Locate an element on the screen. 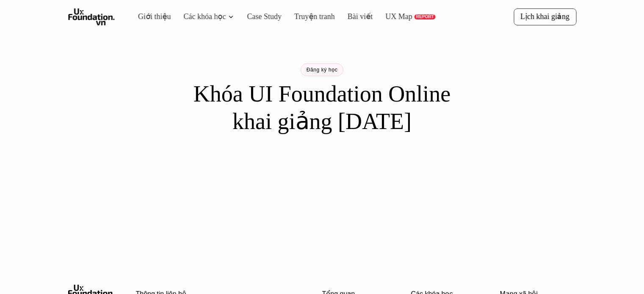 The height and width of the screenshot is (294, 644). a: Các khóa học is located at coordinates (204, 17).